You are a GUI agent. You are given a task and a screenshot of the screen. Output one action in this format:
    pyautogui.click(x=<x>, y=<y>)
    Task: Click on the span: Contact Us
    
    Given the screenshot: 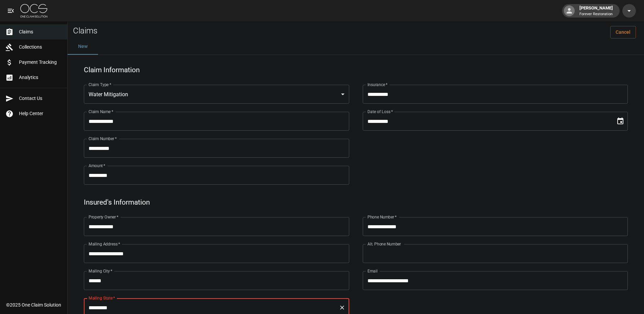 What is the action you would take?
    pyautogui.click(x=40, y=98)
    